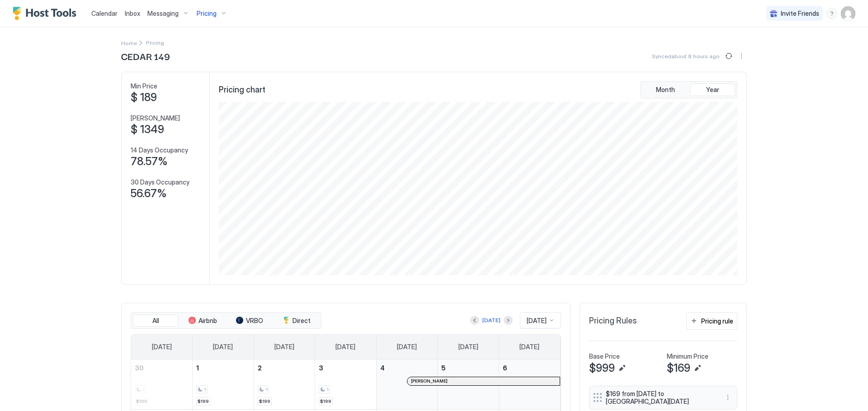 This screenshot has width=868, height=411. Describe the element at coordinates (407, 368) in the screenshot. I see `a: December 4, 2025` at that location.